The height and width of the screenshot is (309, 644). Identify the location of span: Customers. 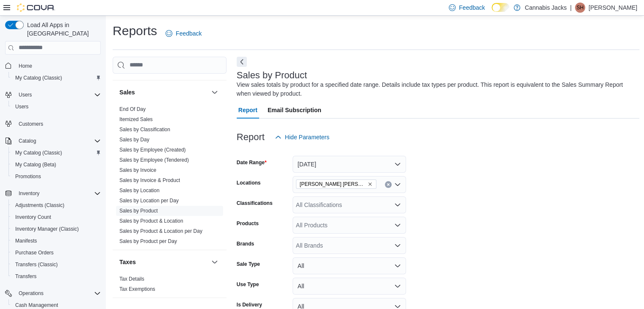
(58, 124).